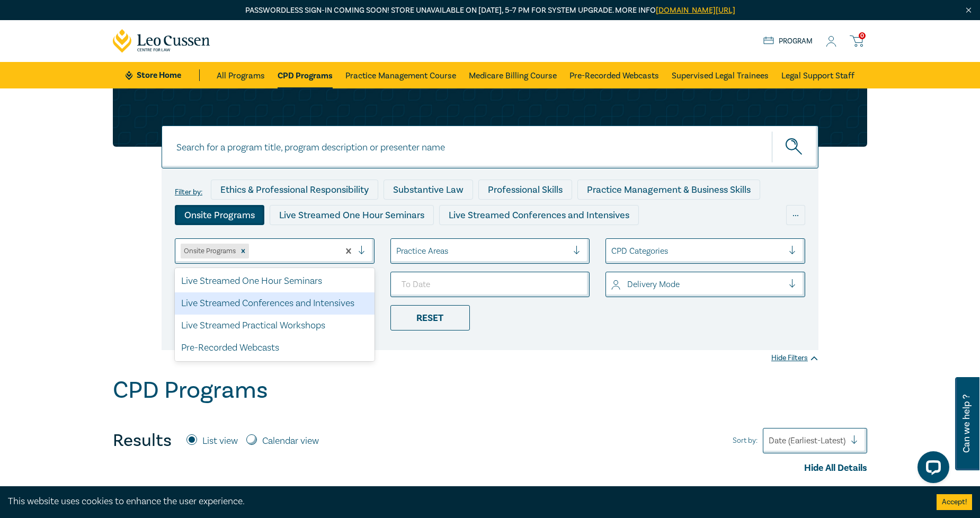  I want to click on a: Pre-Recorded Webcasts, so click(614, 75).